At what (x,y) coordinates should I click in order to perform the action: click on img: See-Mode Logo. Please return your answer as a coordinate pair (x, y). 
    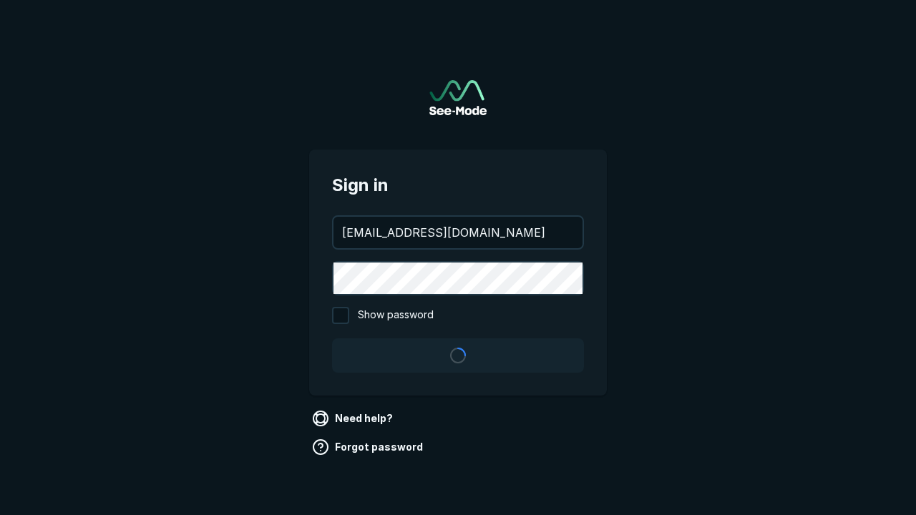
    Looking at the image, I should click on (458, 97).